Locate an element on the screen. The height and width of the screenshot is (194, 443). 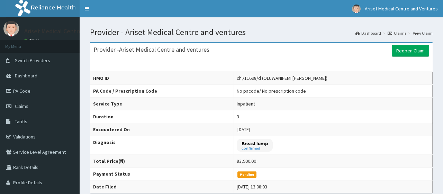
div: Inpatient is located at coordinates (246, 104).